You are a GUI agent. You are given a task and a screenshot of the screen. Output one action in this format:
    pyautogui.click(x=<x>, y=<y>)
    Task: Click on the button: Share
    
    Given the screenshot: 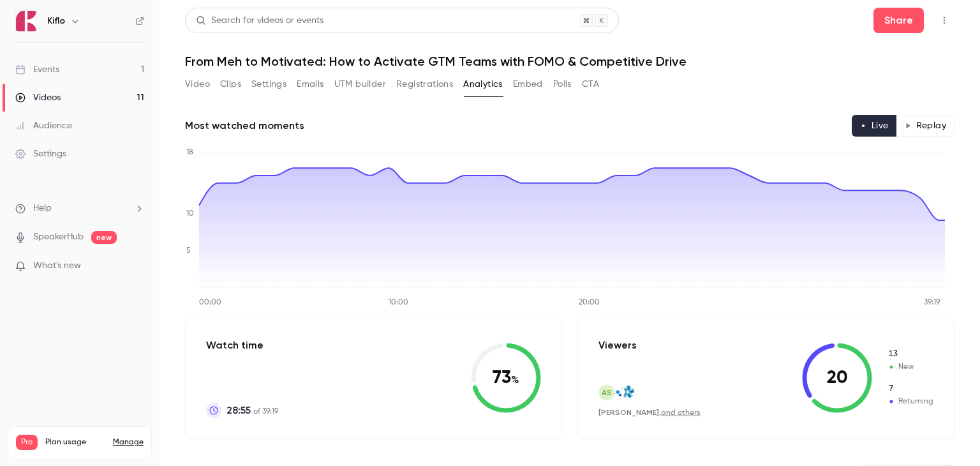 What is the action you would take?
    pyautogui.click(x=898, y=20)
    